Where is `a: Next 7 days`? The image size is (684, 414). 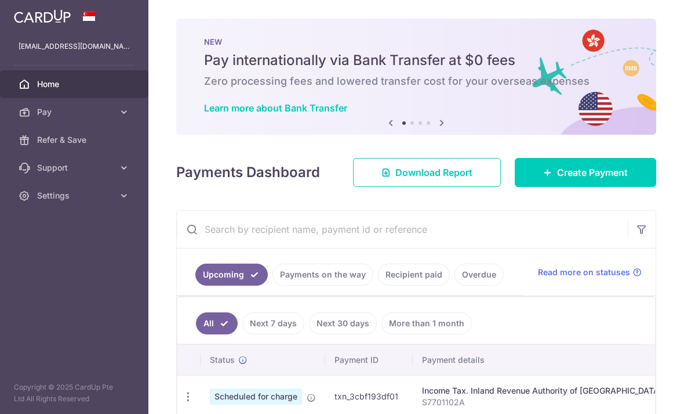
a: Next 7 days is located at coordinates (273, 323).